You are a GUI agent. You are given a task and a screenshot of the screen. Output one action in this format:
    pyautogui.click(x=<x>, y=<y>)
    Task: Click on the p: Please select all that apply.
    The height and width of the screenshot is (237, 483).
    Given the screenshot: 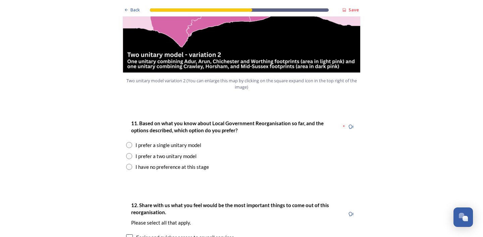 What is the action you would take?
    pyautogui.click(x=235, y=222)
    